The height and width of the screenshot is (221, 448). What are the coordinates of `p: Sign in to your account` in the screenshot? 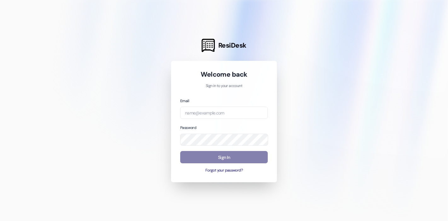 It's located at (224, 86).